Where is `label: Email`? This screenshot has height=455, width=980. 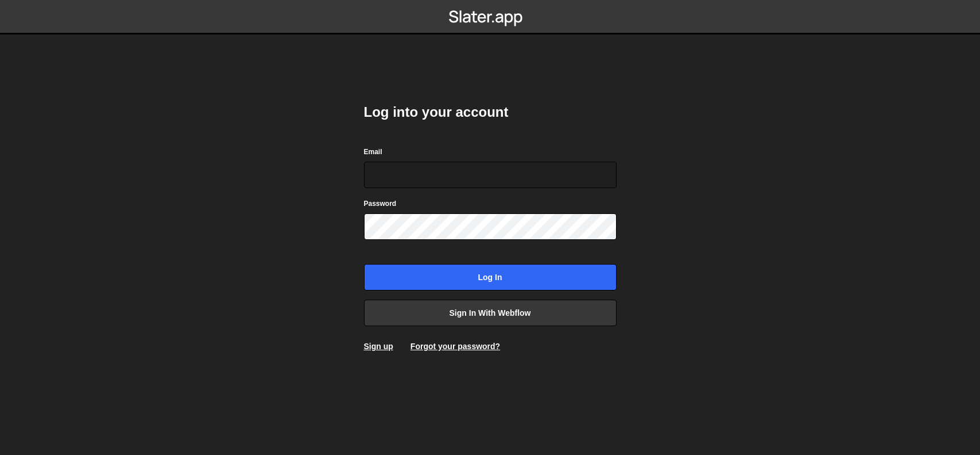 label: Email is located at coordinates (373, 151).